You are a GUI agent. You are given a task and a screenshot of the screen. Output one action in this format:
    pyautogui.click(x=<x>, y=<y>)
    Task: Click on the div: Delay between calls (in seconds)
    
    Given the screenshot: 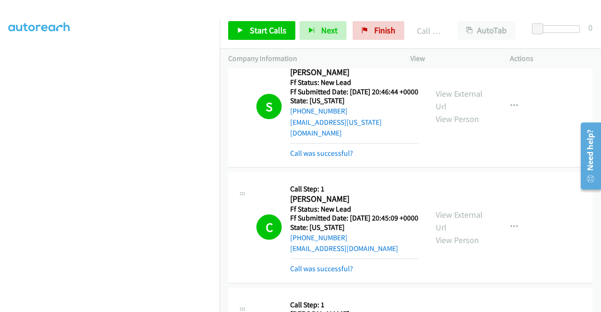 What is the action you would take?
    pyautogui.click(x=558, y=29)
    